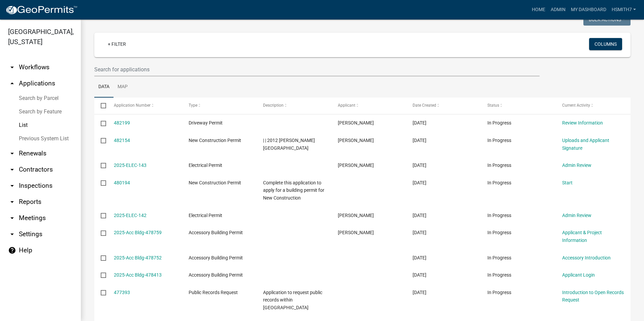  I want to click on span: Public Records Request, so click(213, 293).